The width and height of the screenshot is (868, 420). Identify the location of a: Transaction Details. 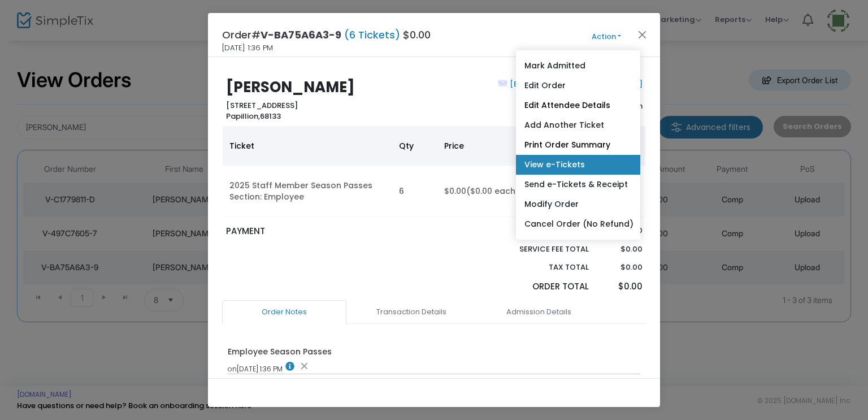
(411, 312).